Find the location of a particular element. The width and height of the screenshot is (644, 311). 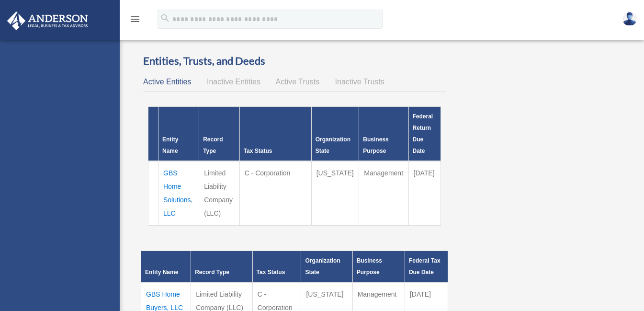

span: Active Trusts is located at coordinates (298, 81).